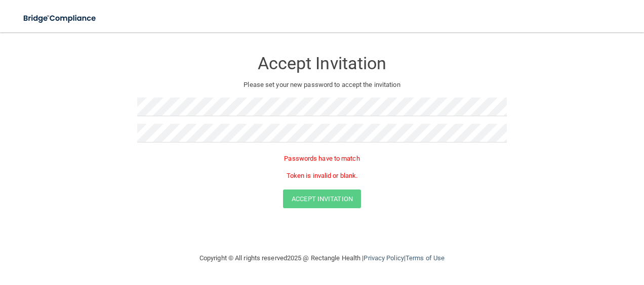  I want to click on p: Please set your new password to accept the invitation, so click(322, 85).